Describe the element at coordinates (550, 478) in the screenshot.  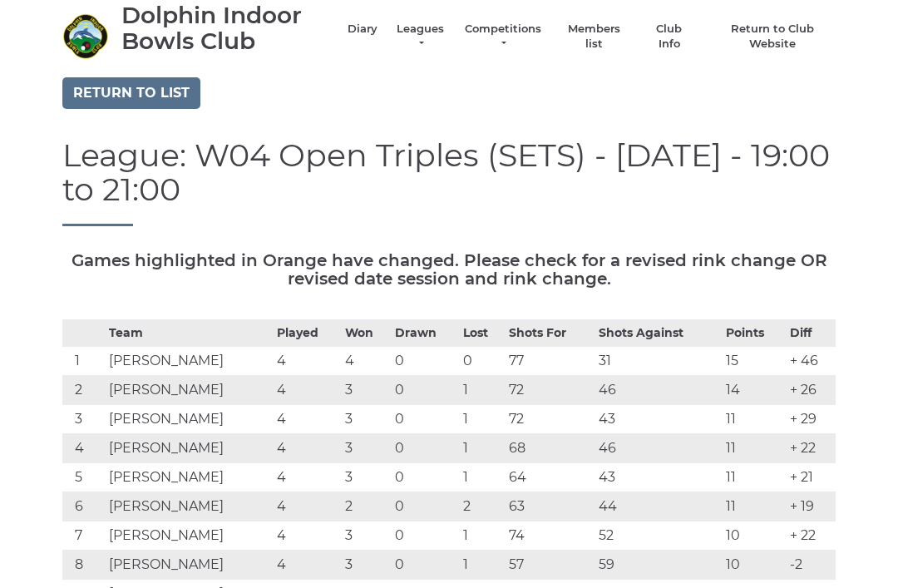
I see `td: 64` at that location.